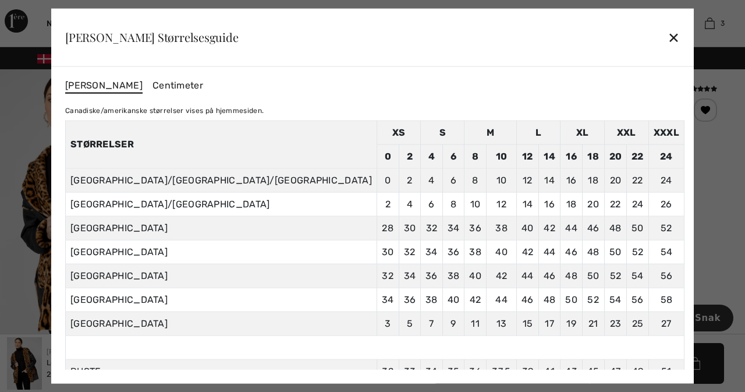 The height and width of the screenshot is (392, 745). Describe the element at coordinates (476, 203) in the screenshot. I see `font: 10` at that location.